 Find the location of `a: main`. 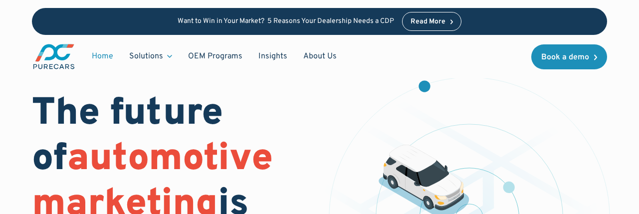

a: main is located at coordinates (54, 56).